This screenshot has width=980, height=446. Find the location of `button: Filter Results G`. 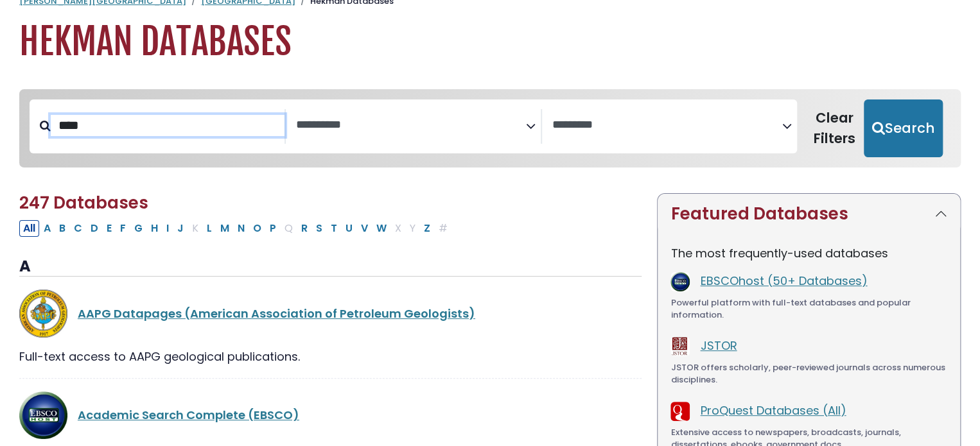

button: Filter Results G is located at coordinates (138, 228).